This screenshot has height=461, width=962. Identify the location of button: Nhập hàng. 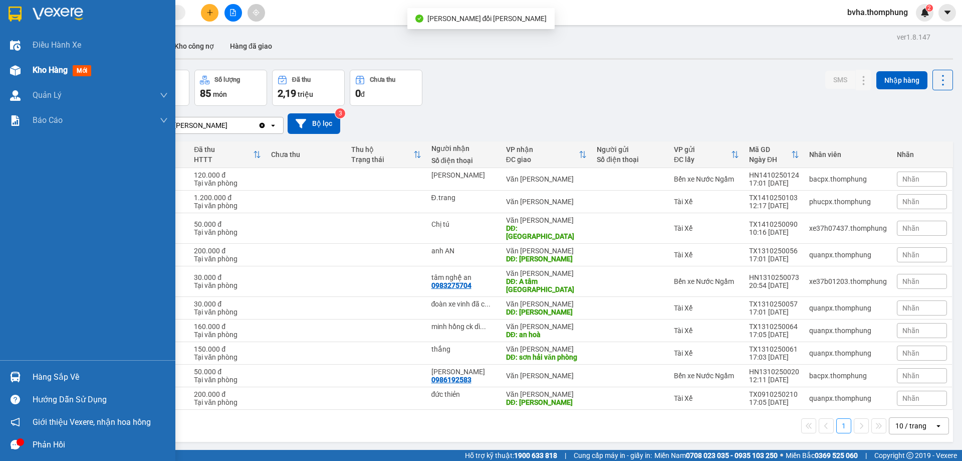
(902, 80).